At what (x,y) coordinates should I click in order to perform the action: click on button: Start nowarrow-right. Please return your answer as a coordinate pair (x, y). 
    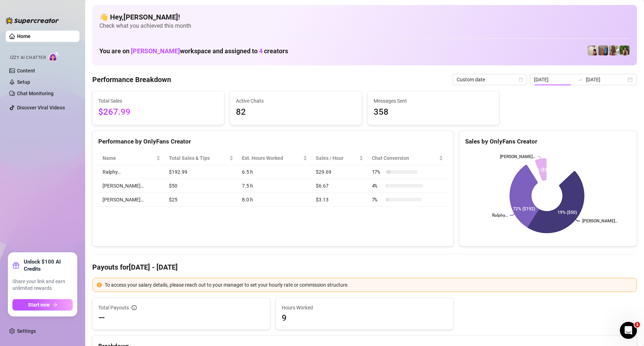
    Looking at the image, I should click on (43, 305).